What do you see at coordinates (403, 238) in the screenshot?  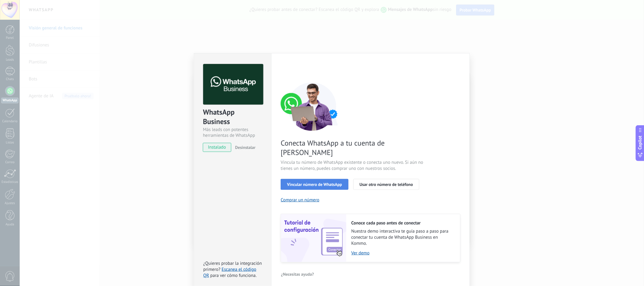 I see `span: Nuestra demo interactiva te guía paso a paso para conectar tu cuenta de WhatsApp Business en Kommo.` at bounding box center [403, 238].